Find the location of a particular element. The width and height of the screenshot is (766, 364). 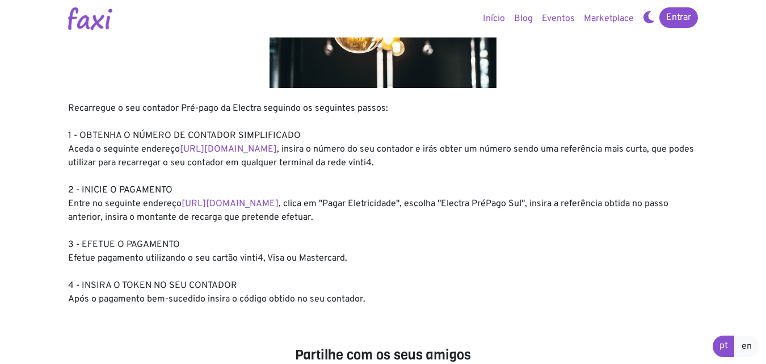

a: Blog is located at coordinates (523, 19).